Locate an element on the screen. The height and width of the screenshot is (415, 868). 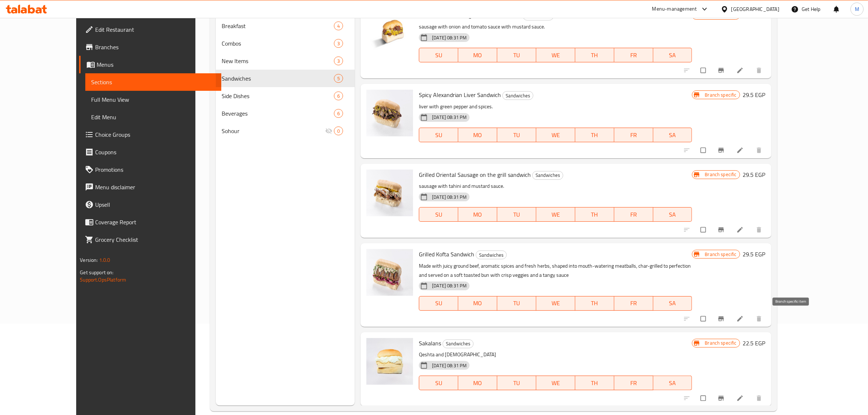
span: M is located at coordinates (857, 10).